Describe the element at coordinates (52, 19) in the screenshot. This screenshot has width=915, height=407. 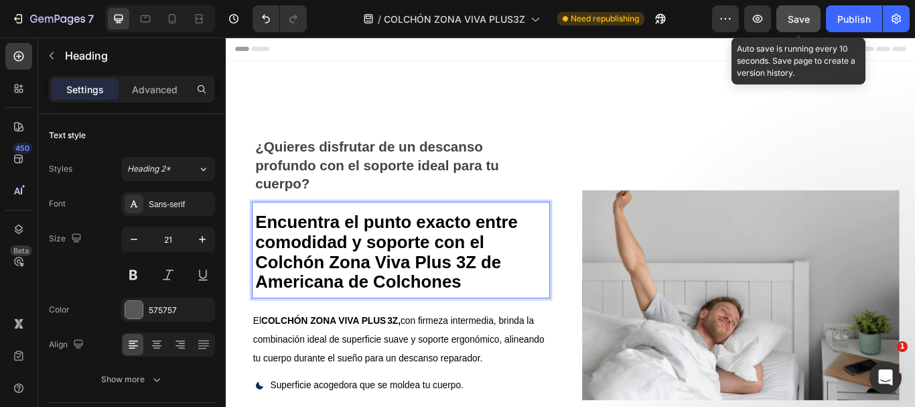
I see `button: 7` at that location.